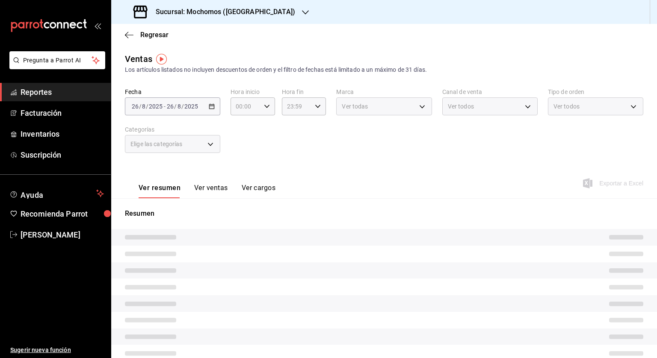 This screenshot has width=657, height=358. I want to click on p: Resumen, so click(384, 214).